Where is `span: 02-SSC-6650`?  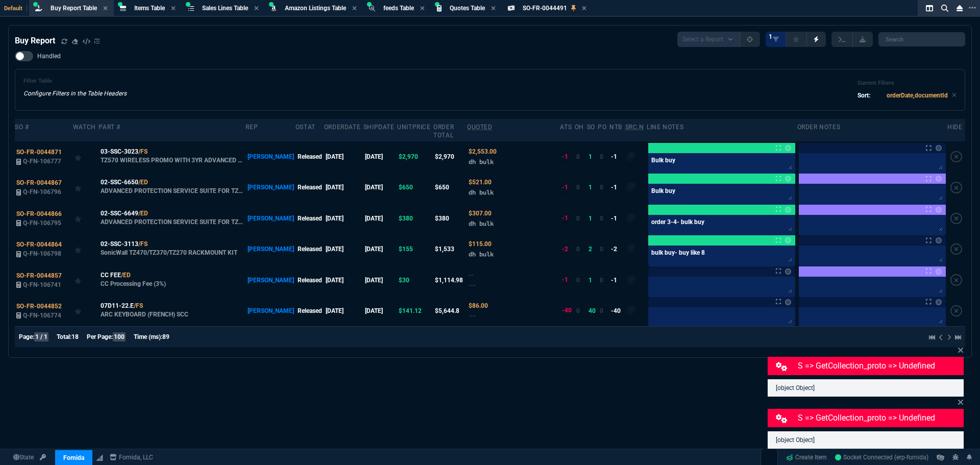 span: 02-SSC-6650 is located at coordinates (119, 182).